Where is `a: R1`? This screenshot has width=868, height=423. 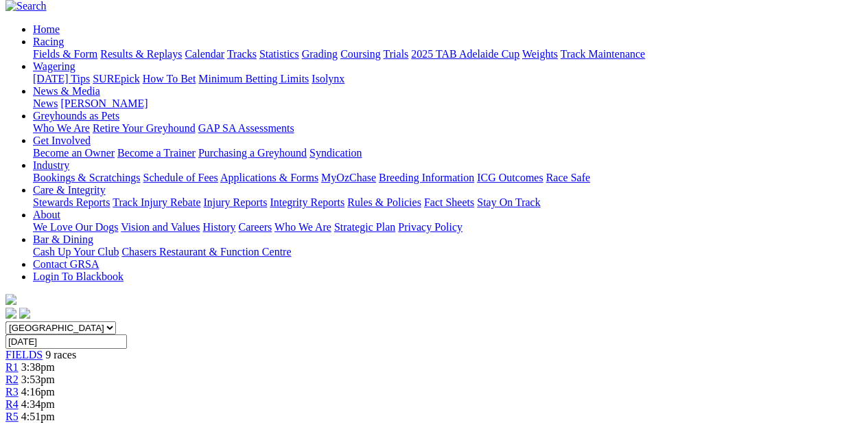 a: R1 is located at coordinates (12, 367).